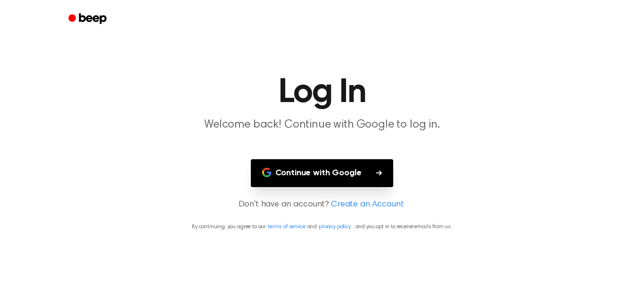 The width and height of the screenshot is (644, 283). I want to click on h1: Log In, so click(322, 93).